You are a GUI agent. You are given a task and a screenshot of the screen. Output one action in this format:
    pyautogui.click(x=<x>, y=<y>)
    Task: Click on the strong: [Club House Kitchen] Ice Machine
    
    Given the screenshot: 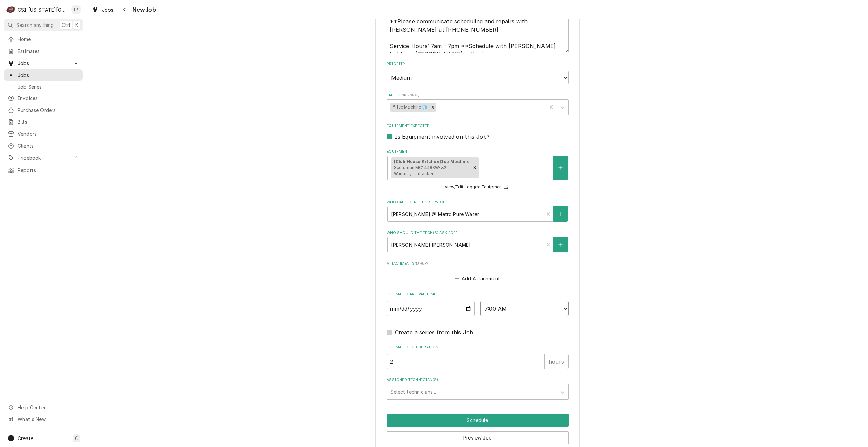 What is the action you would take?
    pyautogui.click(x=432, y=161)
    